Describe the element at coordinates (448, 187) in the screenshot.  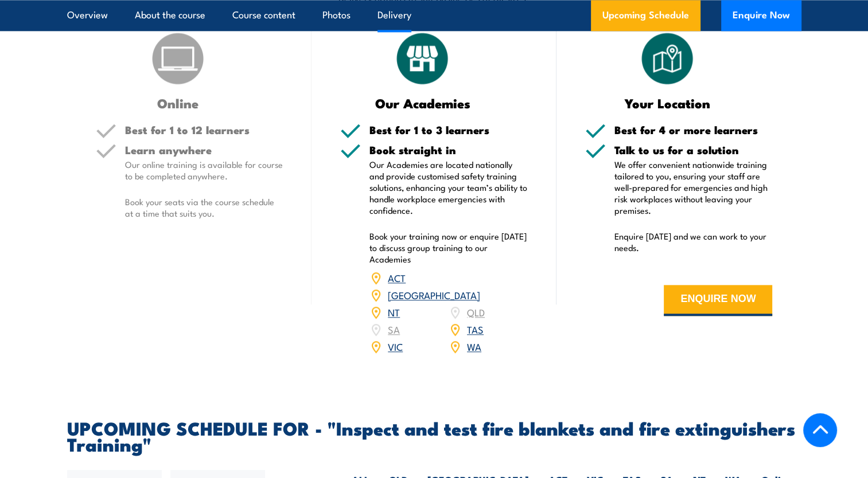
I see `p: Our Academies are located nationally and provide customised safety training solutions, enhancing ...` at that location.